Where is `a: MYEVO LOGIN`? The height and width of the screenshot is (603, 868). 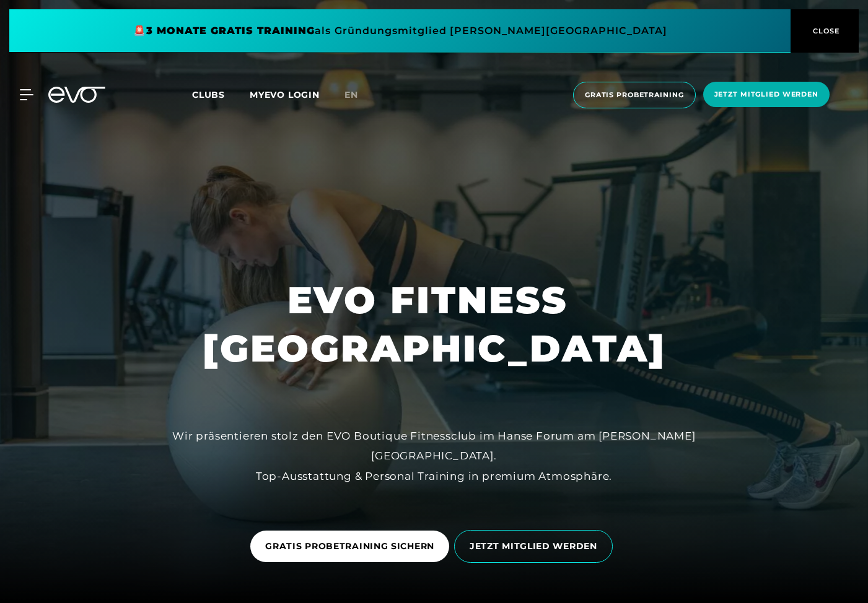 a: MYEVO LOGIN is located at coordinates (284, 94).